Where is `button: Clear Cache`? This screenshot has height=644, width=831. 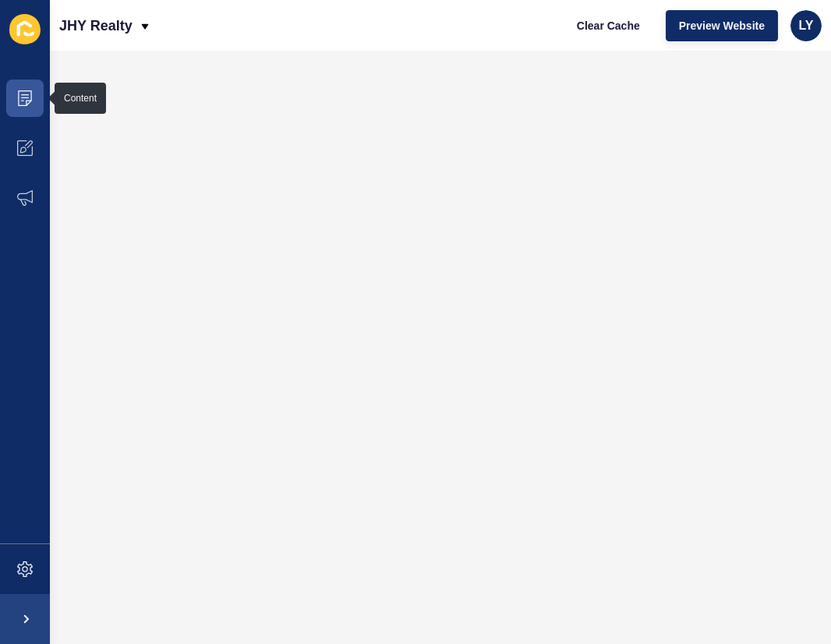
button: Clear Cache is located at coordinates (609, 26).